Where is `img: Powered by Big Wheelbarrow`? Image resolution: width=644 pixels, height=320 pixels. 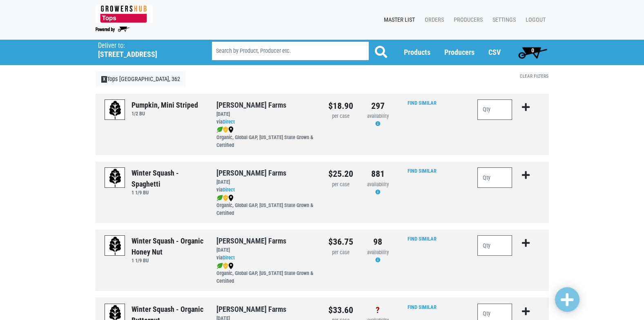 img: Powered by Big Wheelbarrow is located at coordinates (112, 30).